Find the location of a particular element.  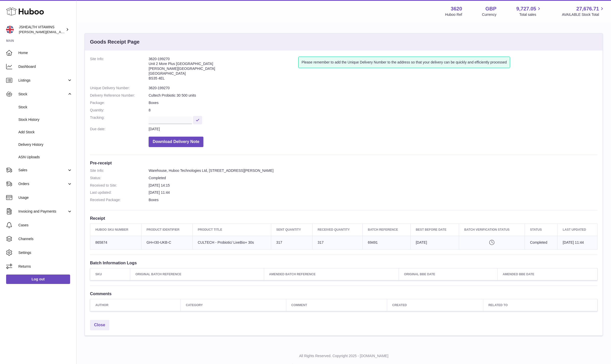

th: Batch Verification Status is located at coordinates (492, 229).